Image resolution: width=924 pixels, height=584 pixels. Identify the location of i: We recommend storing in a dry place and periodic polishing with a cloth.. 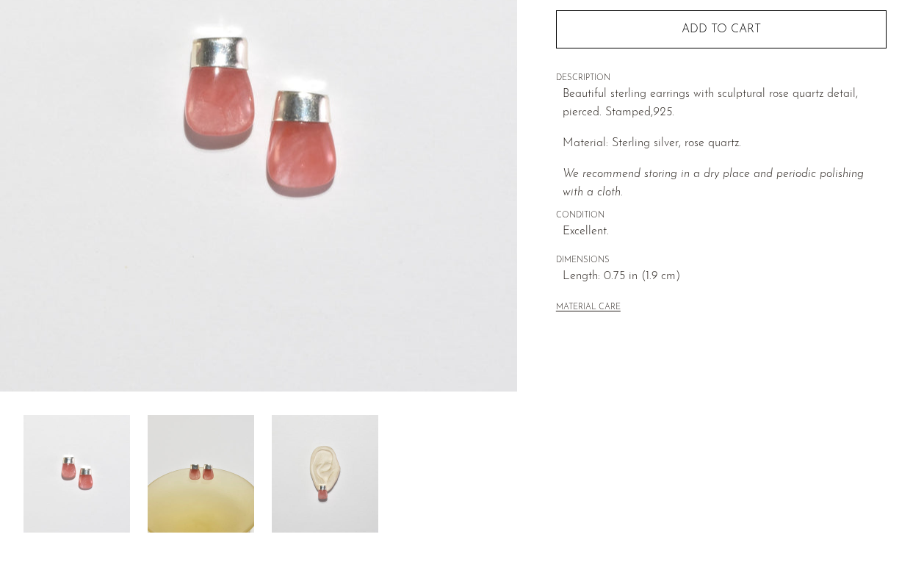
(713, 183).